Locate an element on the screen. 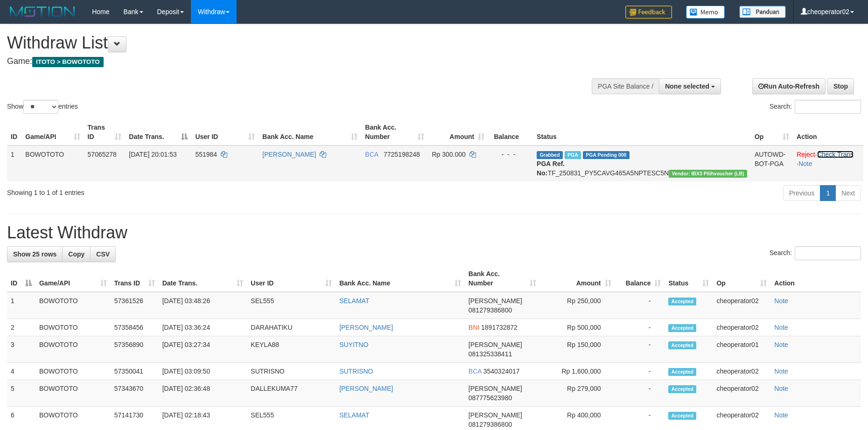  td: 57343670 is located at coordinates (134, 393).